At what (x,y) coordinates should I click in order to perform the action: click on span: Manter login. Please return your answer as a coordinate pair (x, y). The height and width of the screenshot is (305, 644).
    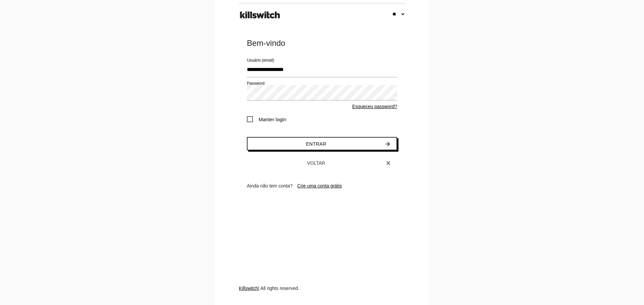
    Looking at the image, I should click on (267, 119).